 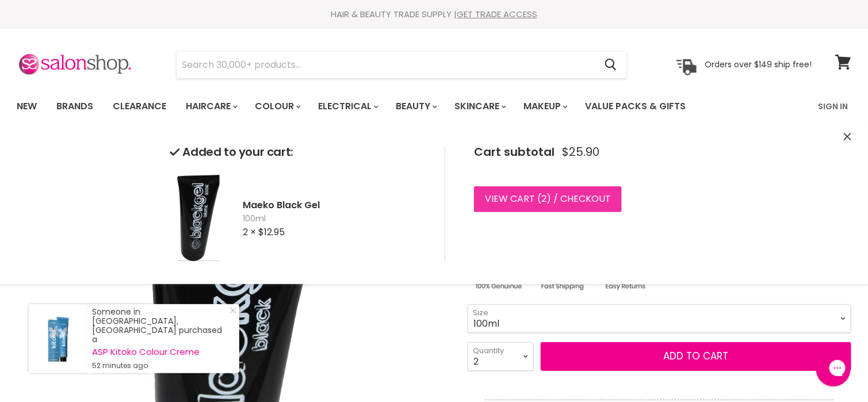 I want to click on p: Orders over $149 ship free!, so click(x=759, y=64).